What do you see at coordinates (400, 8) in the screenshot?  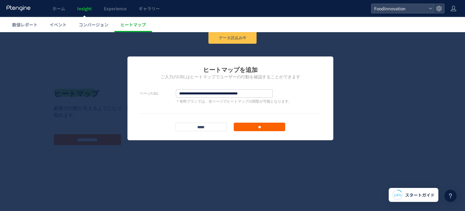 I see `span: FoodInnovation` at bounding box center [400, 8].